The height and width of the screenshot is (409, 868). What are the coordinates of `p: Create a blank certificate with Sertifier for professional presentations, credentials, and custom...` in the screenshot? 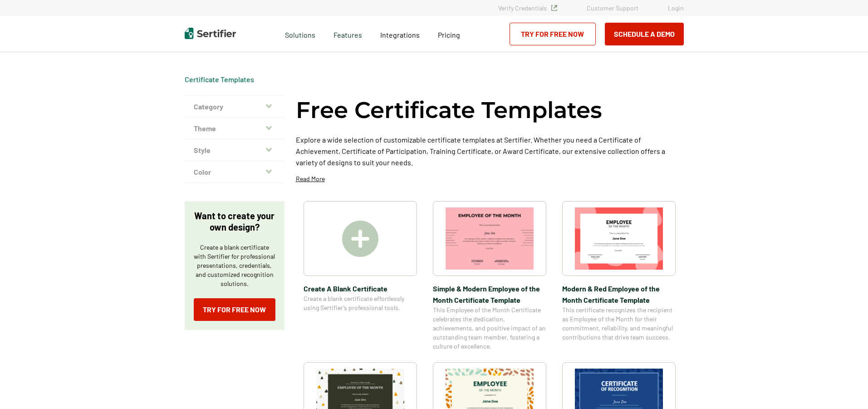 It's located at (234, 265).